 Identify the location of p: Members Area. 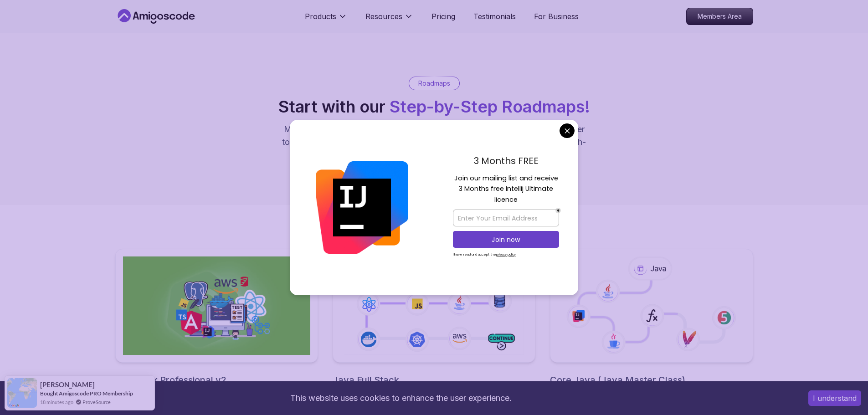
(720, 16).